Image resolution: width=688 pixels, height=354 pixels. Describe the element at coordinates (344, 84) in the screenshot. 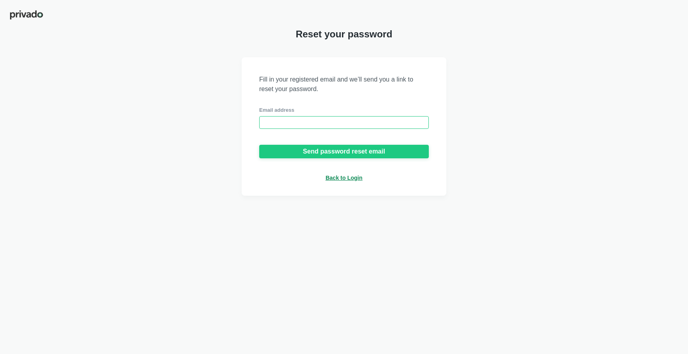

I see `span: Fill in your registered email and we’ll send you a link to reset your password.` at that location.